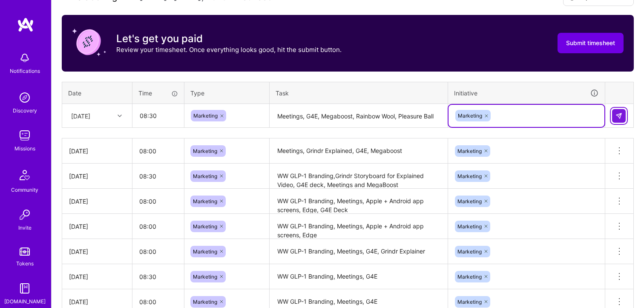 Image resolution: width=644 pixels, height=308 pixels. Describe the element at coordinates (97, 93) in the screenshot. I see `th: Date` at that location.